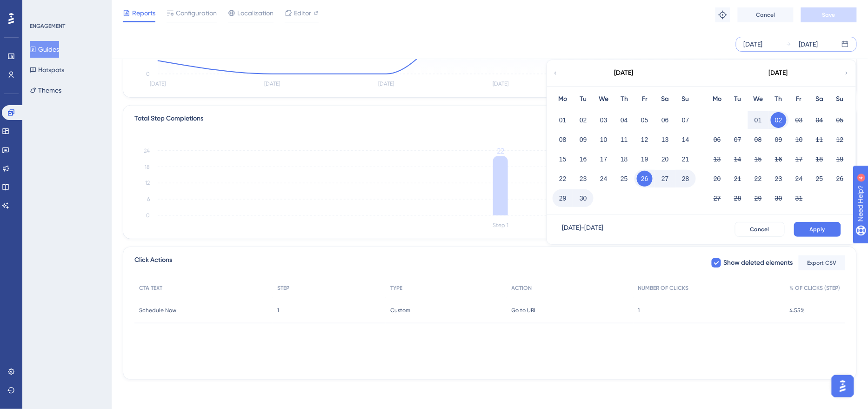  What do you see at coordinates (664, 289) in the screenshot?
I see `span: NUMBER OF CLICKS` at bounding box center [664, 289].